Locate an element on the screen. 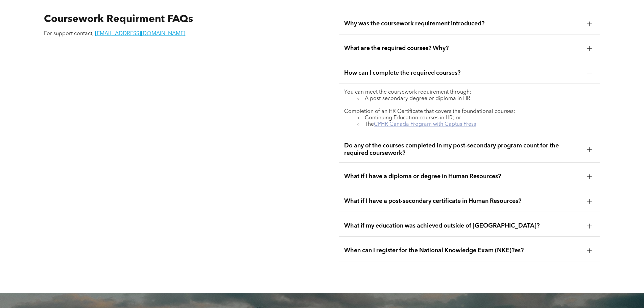  li: A post-secondary degree or diploma in HR is located at coordinates (476, 99).